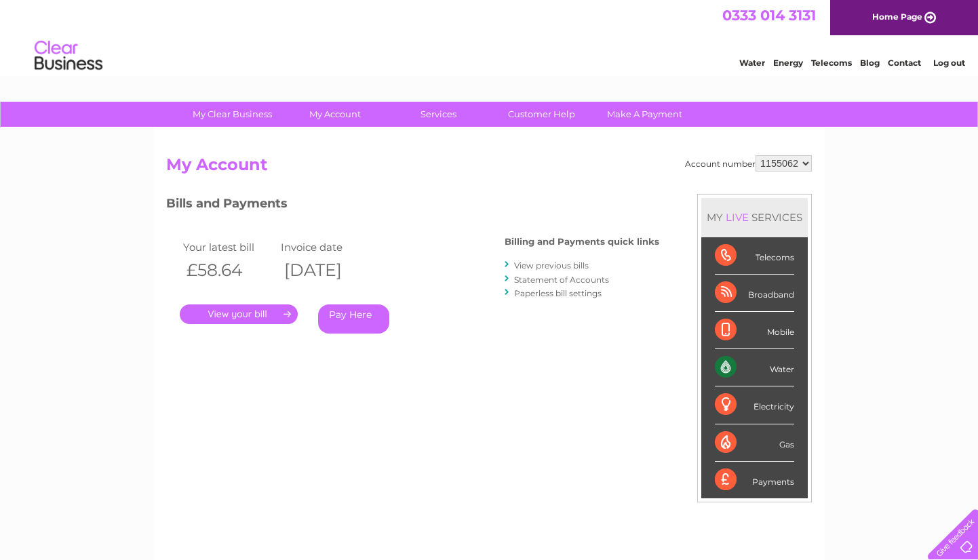 This screenshot has height=560, width=978. What do you see at coordinates (335, 114) in the screenshot?
I see `a: My Account` at bounding box center [335, 114].